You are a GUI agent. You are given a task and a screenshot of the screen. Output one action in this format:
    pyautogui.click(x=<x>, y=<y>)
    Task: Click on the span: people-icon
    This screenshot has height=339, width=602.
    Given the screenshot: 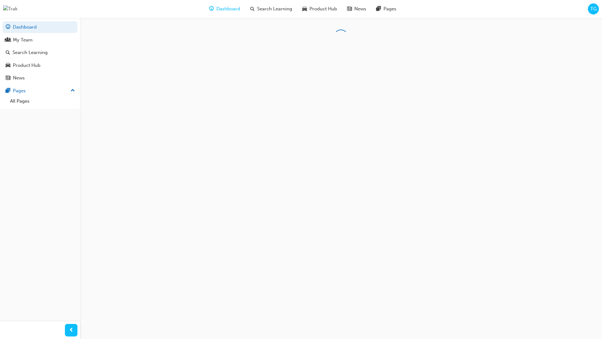 What is the action you would take?
    pyautogui.click(x=8, y=40)
    